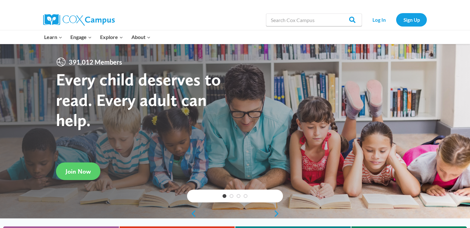 The image size is (470, 228). What do you see at coordinates (278, 213) in the screenshot?
I see `a: next` at bounding box center [278, 213].